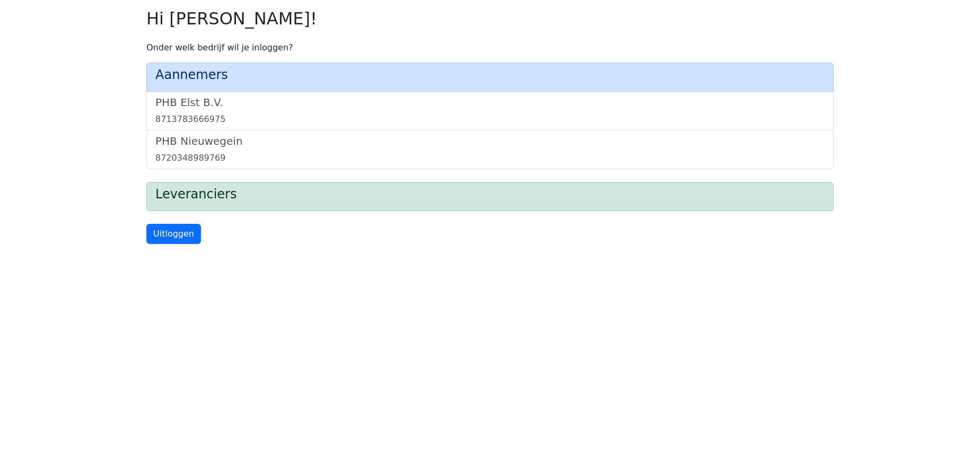 The image size is (980, 471). I want to click on p: Onder welk bedrijf wil je inloggen?, so click(490, 48).